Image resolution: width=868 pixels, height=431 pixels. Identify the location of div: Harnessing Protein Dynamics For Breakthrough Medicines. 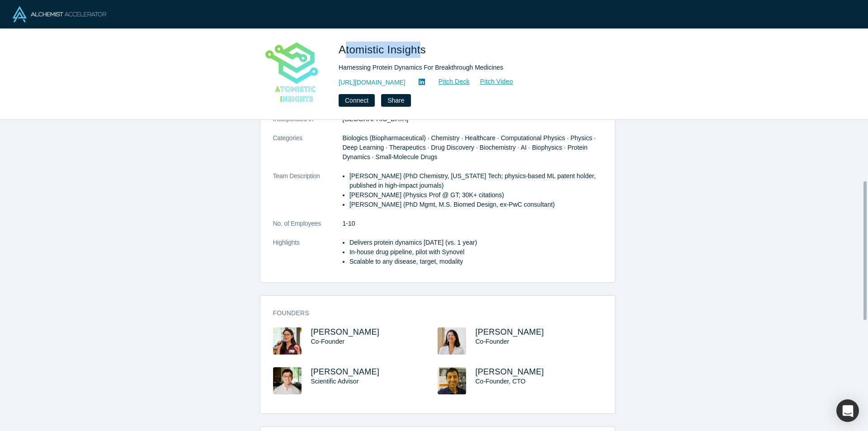
(465, 67).